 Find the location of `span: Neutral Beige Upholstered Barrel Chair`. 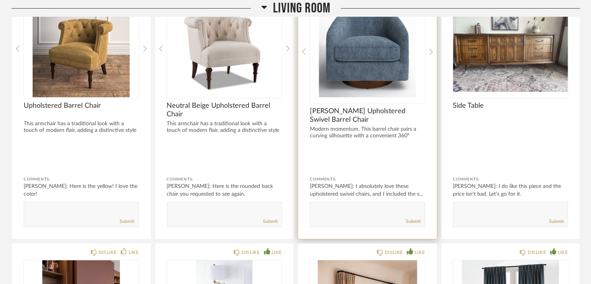

span: Neutral Beige Upholstered Barrel Chair is located at coordinates (225, 110).